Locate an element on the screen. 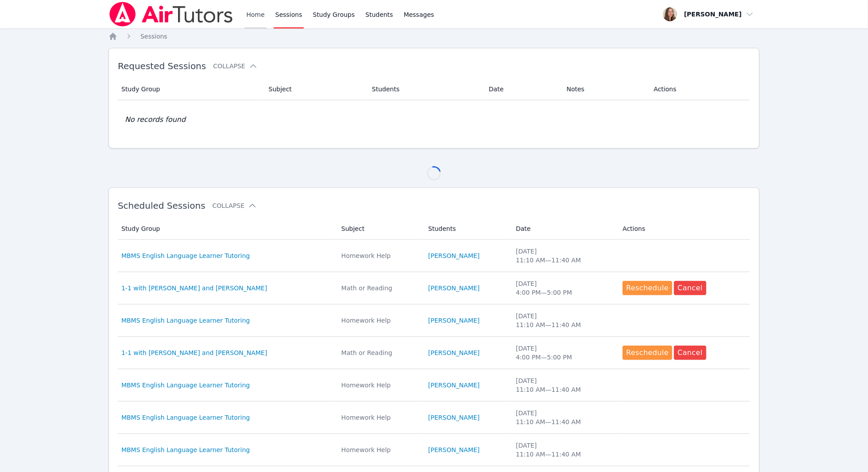 The height and width of the screenshot is (472, 868). td: No records found is located at coordinates (434, 119).